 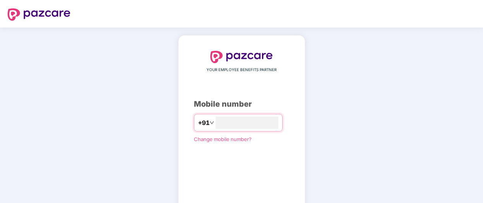 I want to click on span: YOUR EMPLOYEE BENEFITS PARTNER, so click(x=241, y=70).